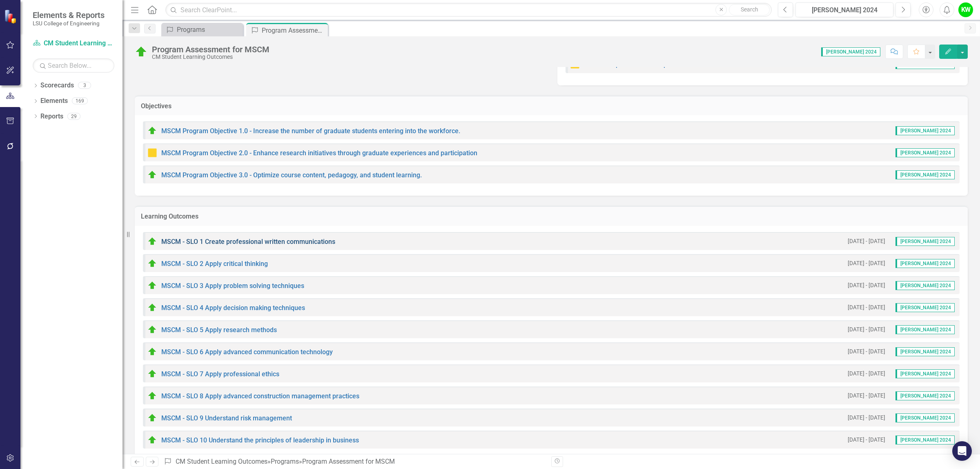  What do you see at coordinates (551, 106) in the screenshot?
I see `h3: Objectives` at bounding box center [551, 106].